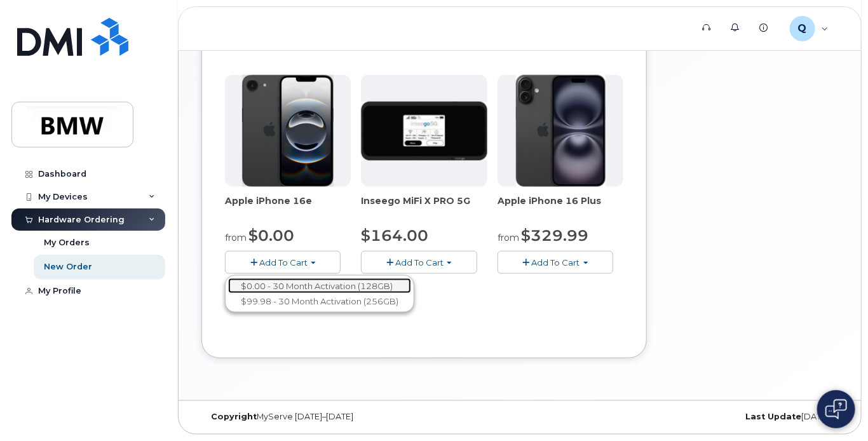 The height and width of the screenshot is (441, 868). Describe the element at coordinates (561, 207) in the screenshot. I see `div: Apple iPhone 16 Plus` at that location.